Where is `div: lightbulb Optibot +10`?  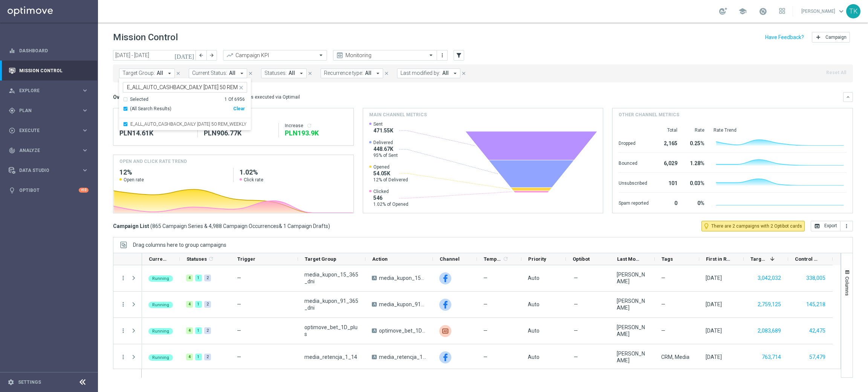
div: lightbulb Optibot +10 is located at coordinates (49, 190).